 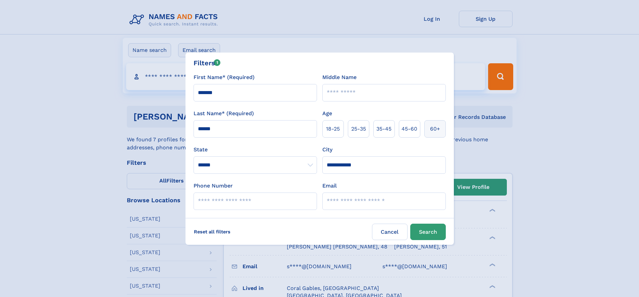 What do you see at coordinates (327, 150) in the screenshot?
I see `label: City` at bounding box center [327, 150].